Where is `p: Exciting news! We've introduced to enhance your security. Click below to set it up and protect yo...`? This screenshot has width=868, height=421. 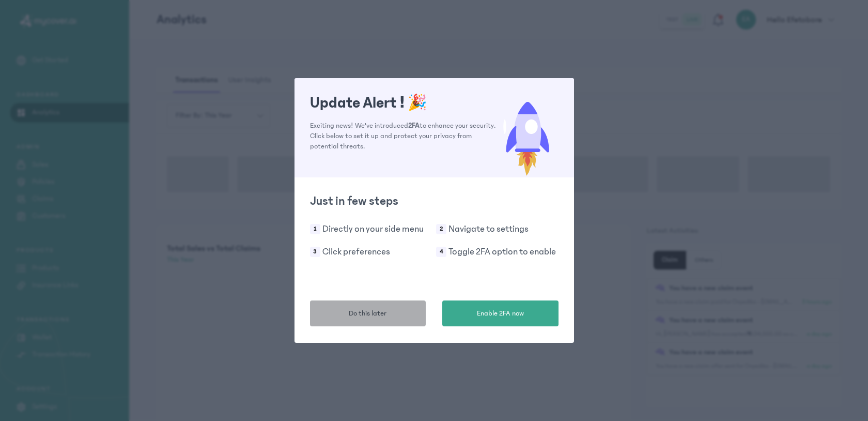
p: Exciting news! We've introduced to enhance your security. Click below to set it up and protect yo... is located at coordinates (403, 136).